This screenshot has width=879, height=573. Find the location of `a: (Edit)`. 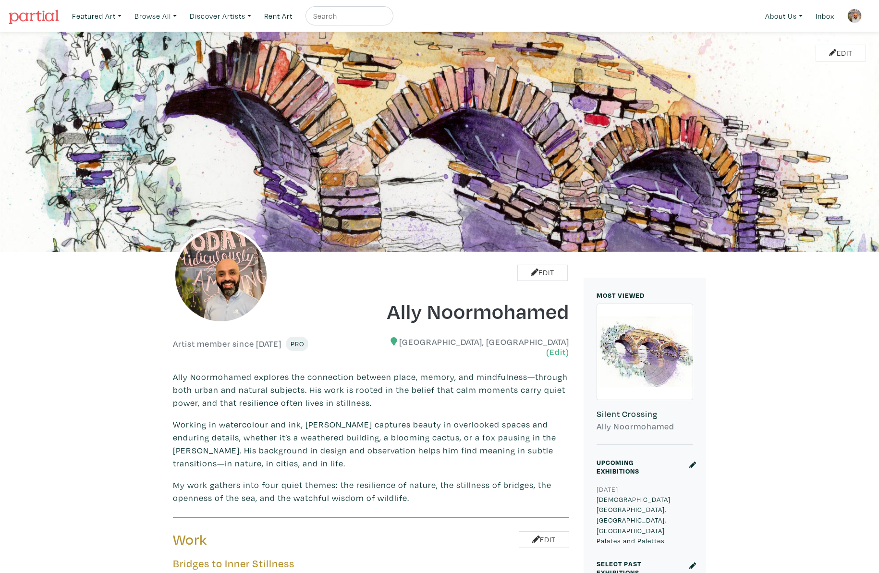

a: (Edit) is located at coordinates (557, 351).